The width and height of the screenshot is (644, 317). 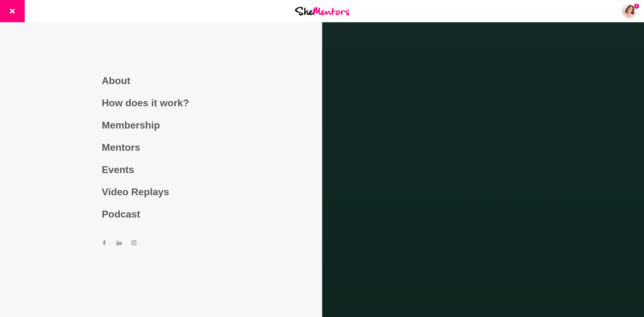 What do you see at coordinates (161, 170) in the screenshot?
I see `a: Events` at bounding box center [161, 170].